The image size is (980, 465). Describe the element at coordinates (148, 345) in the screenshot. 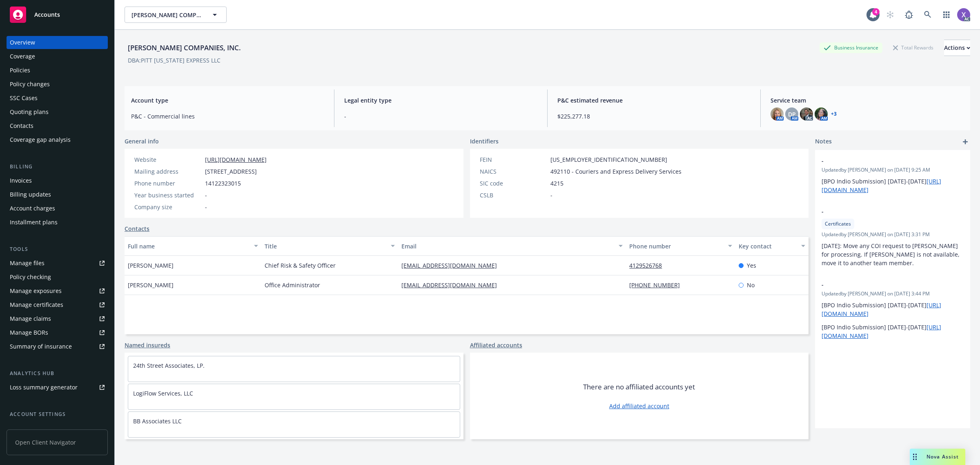

I see `a: Named insureds` at that location.